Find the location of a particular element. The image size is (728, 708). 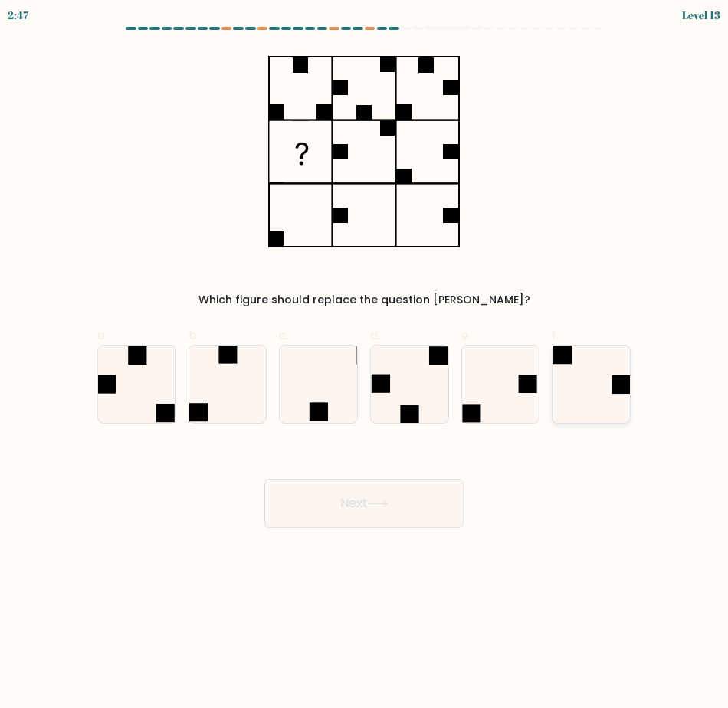

span: b. is located at coordinates (194, 335).